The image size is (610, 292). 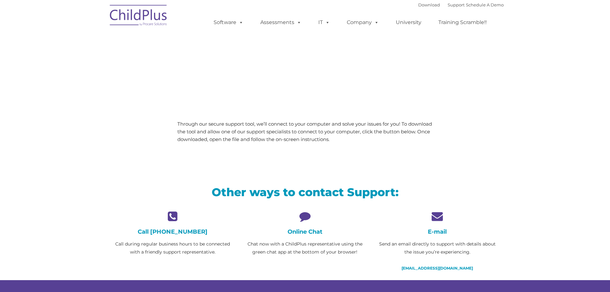 What do you see at coordinates (139, 16) in the screenshot?
I see `img: ChildPlus by Procare Solutions` at bounding box center [139, 16].